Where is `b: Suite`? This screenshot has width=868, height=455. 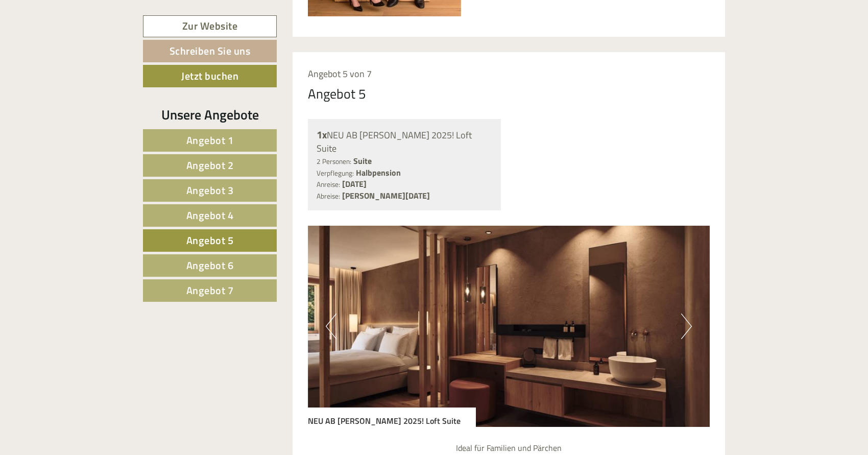
b: Suite is located at coordinates (362, 161).